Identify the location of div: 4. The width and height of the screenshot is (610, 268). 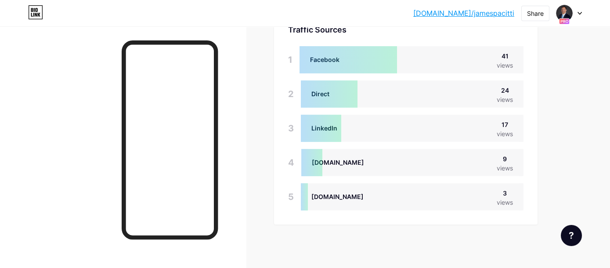
(291, 162).